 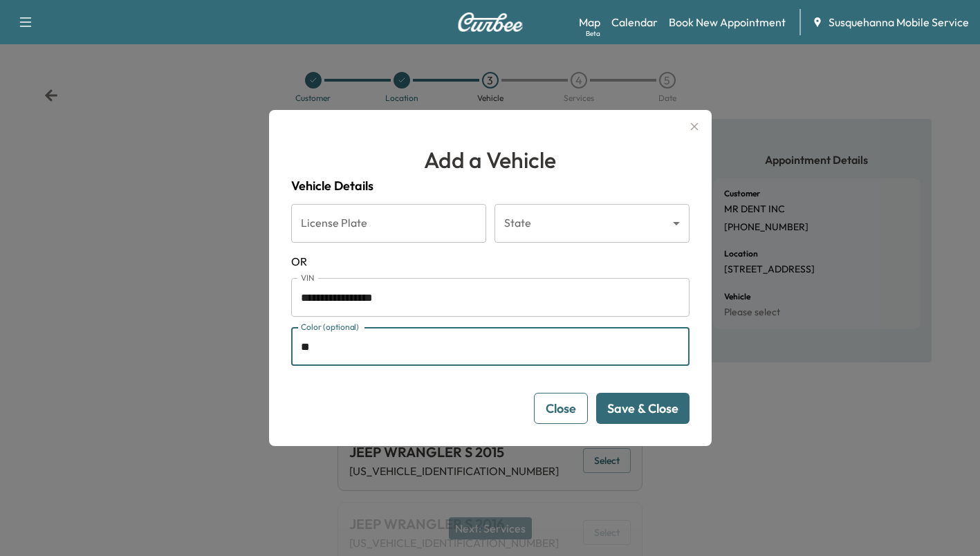 What do you see at coordinates (898, 22) in the screenshot?
I see `span: Susquehanna Mobile Service` at bounding box center [898, 22].